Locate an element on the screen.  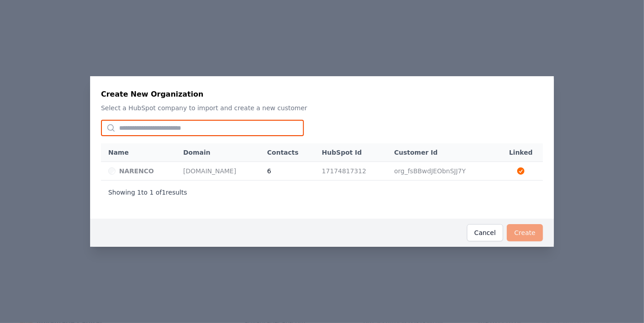
h3: Create New Organization is located at coordinates (152, 95).